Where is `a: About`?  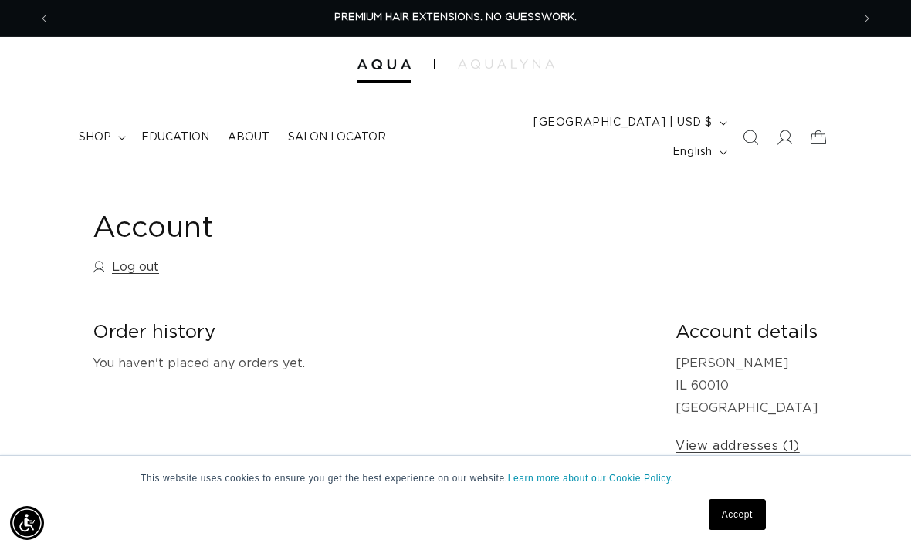 a: About is located at coordinates (248, 137).